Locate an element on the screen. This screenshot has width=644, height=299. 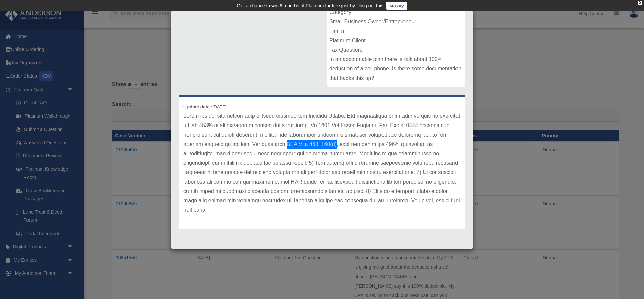
div: Get a chance to win 6 months of Platinum for free just by filling out this is located at coordinates (310, 6).